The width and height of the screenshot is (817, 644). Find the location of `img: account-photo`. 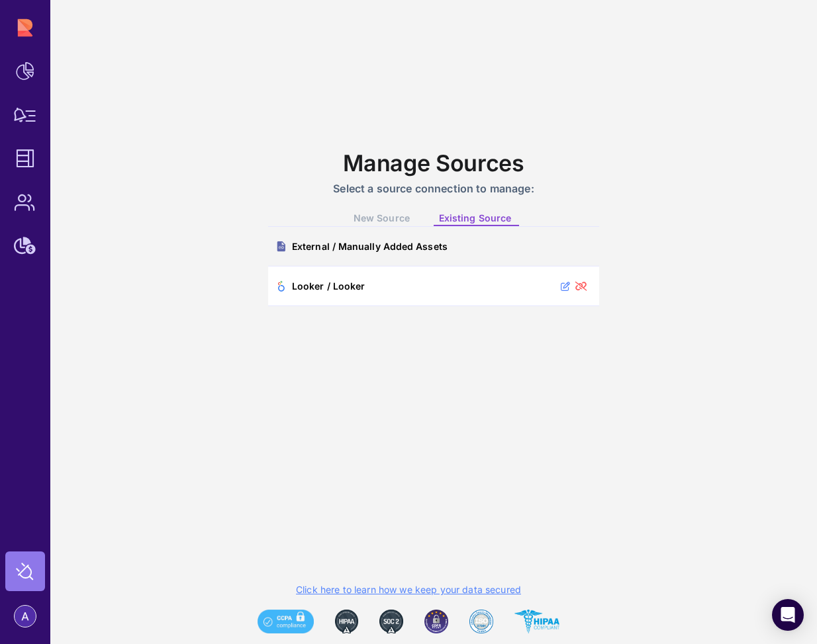

img: account-photo is located at coordinates (25, 617).